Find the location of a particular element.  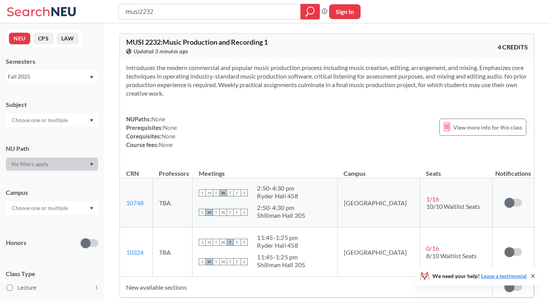

section: Introduces the modern commercial and popular music production process including music creation, e... is located at coordinates (327, 80).